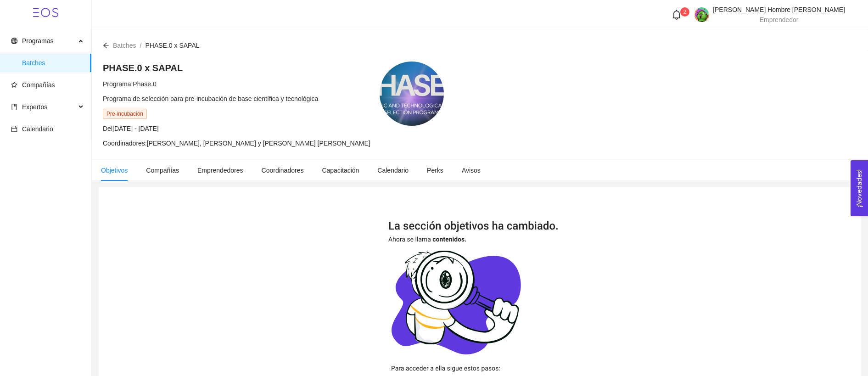 This screenshot has width=868, height=376. What do you see at coordinates (34, 107) in the screenshot?
I see `span: Expertos` at bounding box center [34, 107].